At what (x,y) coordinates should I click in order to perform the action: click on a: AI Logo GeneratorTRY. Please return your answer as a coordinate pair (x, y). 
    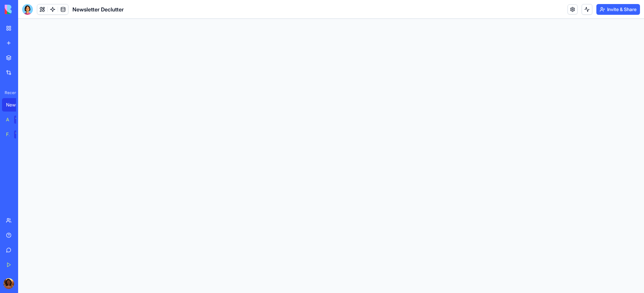
    Looking at the image, I should click on (15, 120).